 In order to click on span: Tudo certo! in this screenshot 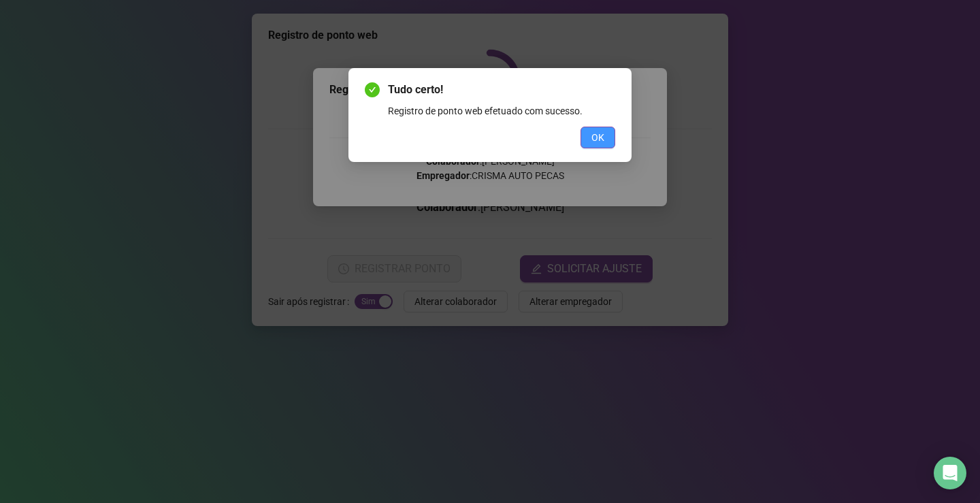, I will do `click(501, 90)`.